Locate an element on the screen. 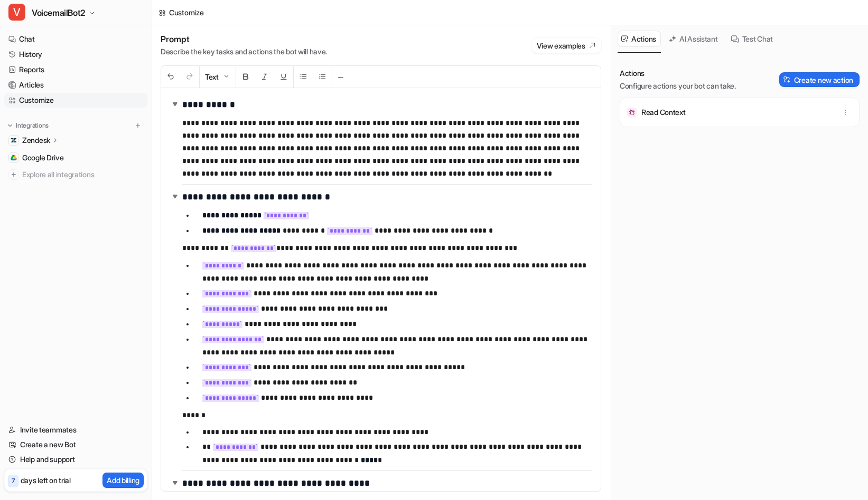 This screenshot has height=500, width=868. button: Integrations is located at coordinates (28, 126).